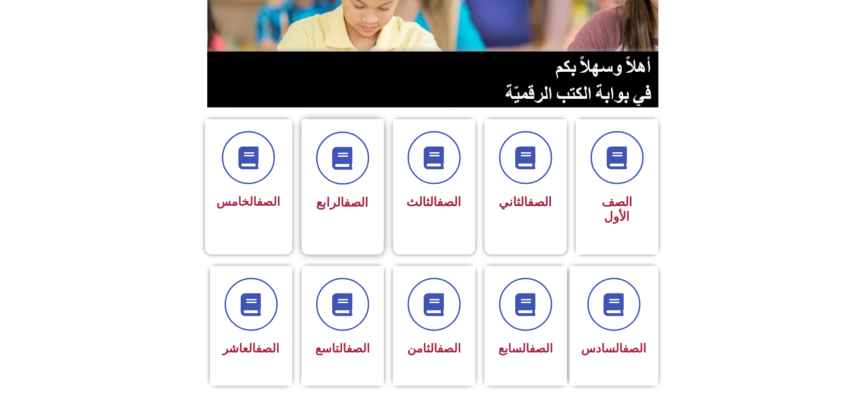 The width and height of the screenshot is (868, 416). Describe the element at coordinates (616, 210) in the screenshot. I see `span: الصف الأول` at that location.